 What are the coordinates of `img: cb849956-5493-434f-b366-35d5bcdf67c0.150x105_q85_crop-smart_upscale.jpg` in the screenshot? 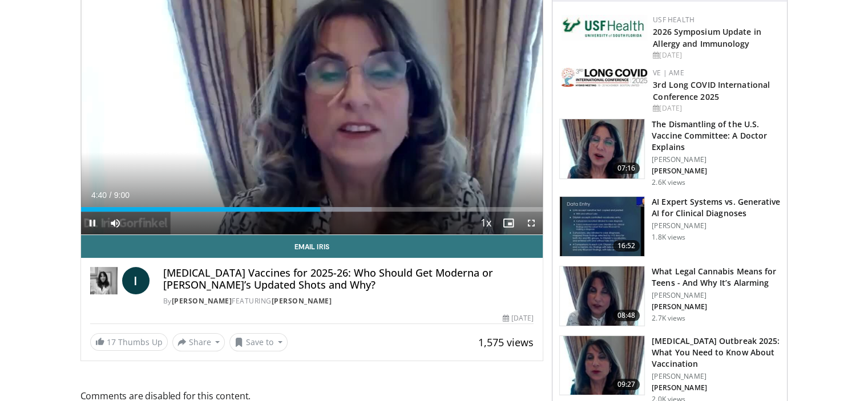 It's located at (602, 365).